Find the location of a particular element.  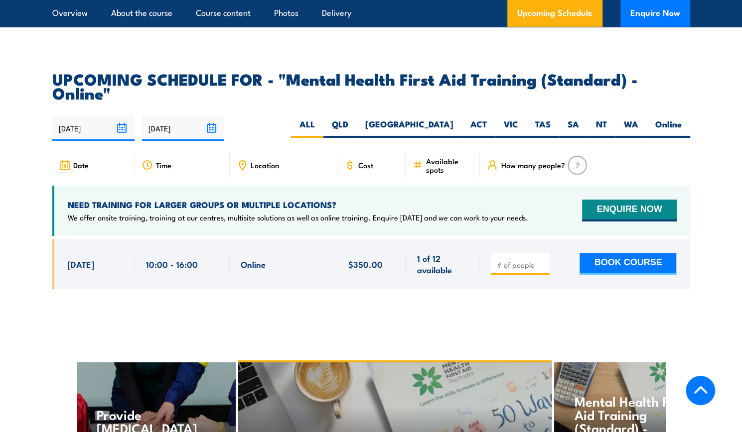

input: # of people is located at coordinates (521, 265).